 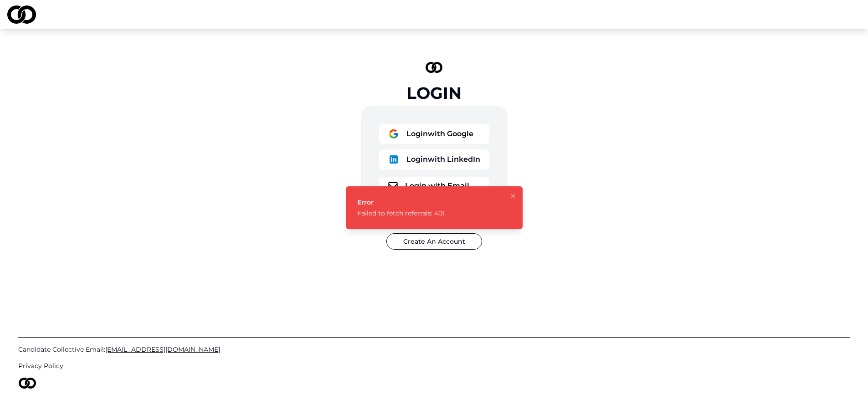 What do you see at coordinates (401, 202) in the screenshot?
I see `div: Error` at bounding box center [401, 202].